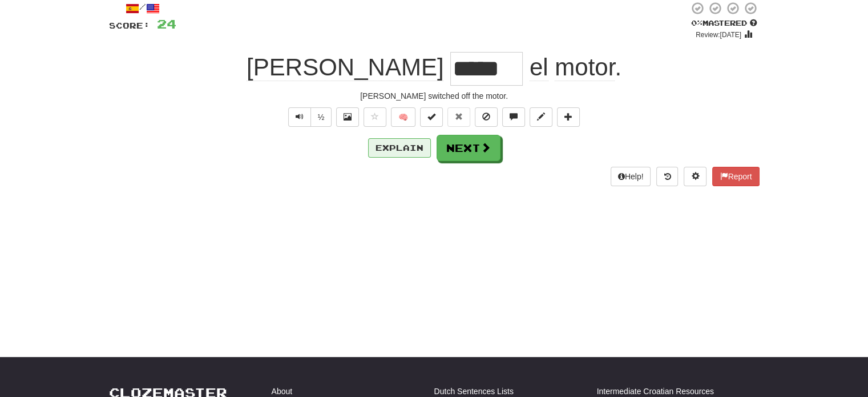 This screenshot has width=868, height=397. I want to click on button: ½, so click(322, 117).